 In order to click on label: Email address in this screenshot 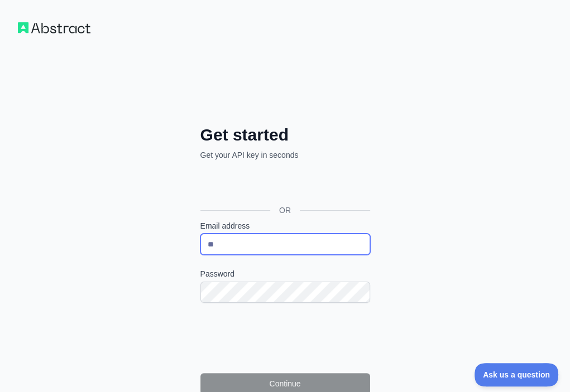, I will do `click(285, 225)`.